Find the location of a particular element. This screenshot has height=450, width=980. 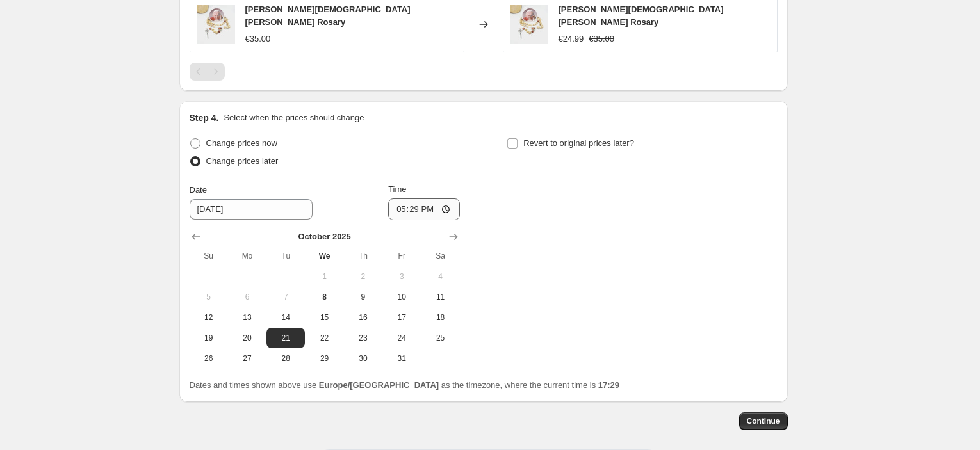

span: 10 is located at coordinates (401, 297).